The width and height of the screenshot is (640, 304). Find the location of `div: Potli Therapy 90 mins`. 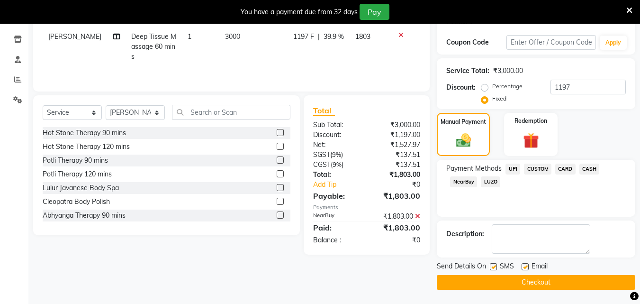

div: Potli Therapy 90 mins is located at coordinates (75, 160).